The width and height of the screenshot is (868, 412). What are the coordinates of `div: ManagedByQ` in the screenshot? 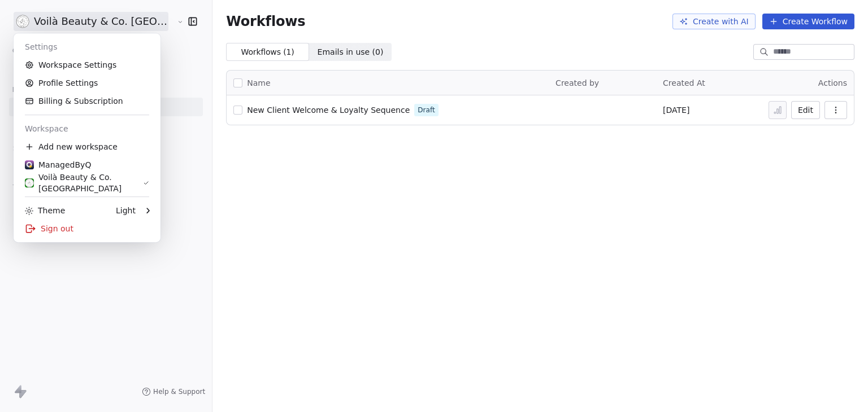 It's located at (57, 165).